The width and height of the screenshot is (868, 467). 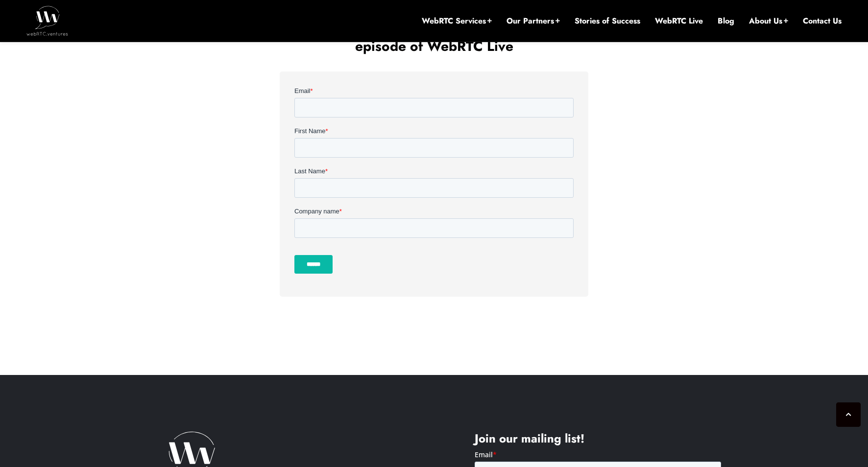 I want to click on a: Blog, so click(x=726, y=21).